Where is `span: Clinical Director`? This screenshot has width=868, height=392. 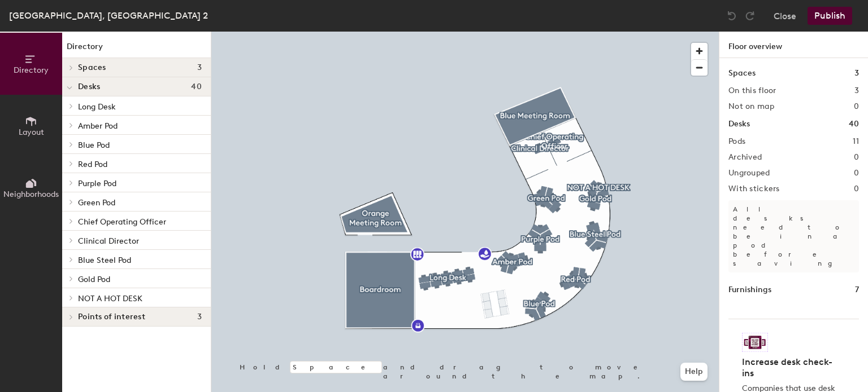 span: Clinical Director is located at coordinates (108, 241).